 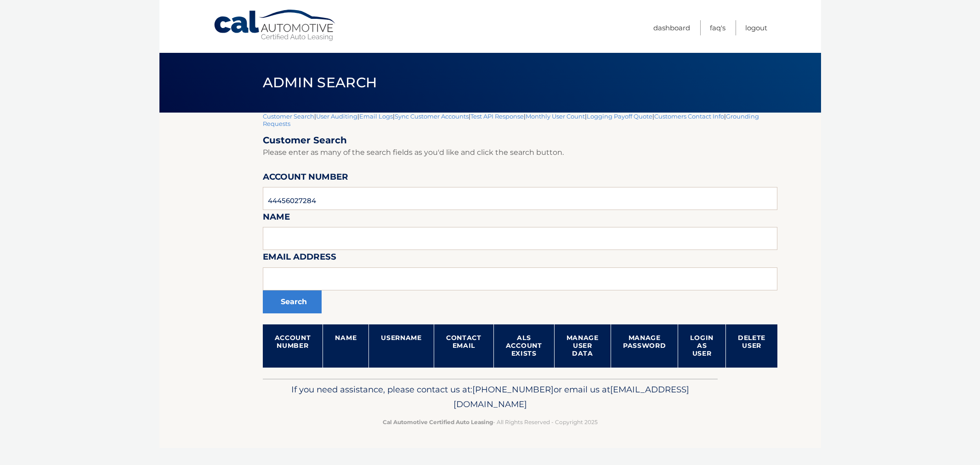 What do you see at coordinates (490, 397) in the screenshot?
I see `p: If you need assistance, please contact us at: or email us at` at bounding box center [490, 397].